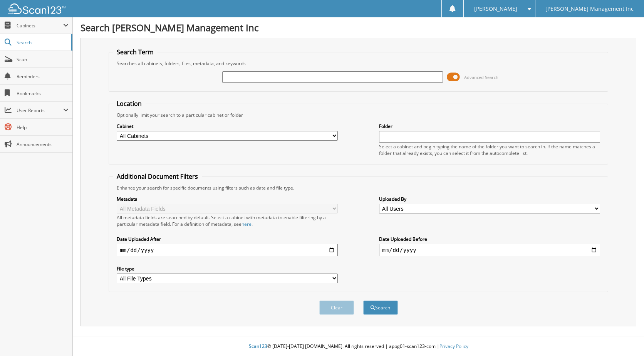  Describe the element at coordinates (227, 199) in the screenshot. I see `label: Metadata` at that location.